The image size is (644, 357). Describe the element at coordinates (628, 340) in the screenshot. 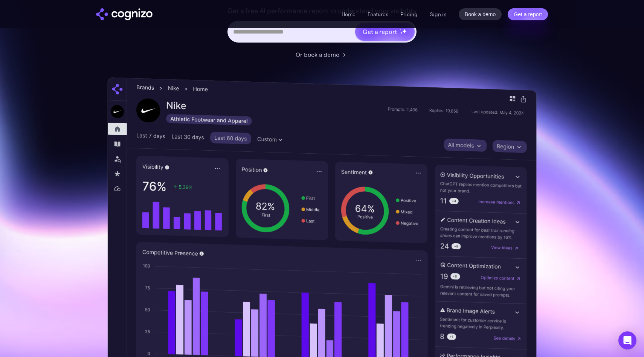

I see `div: Open Intercom Messenger` at that location.